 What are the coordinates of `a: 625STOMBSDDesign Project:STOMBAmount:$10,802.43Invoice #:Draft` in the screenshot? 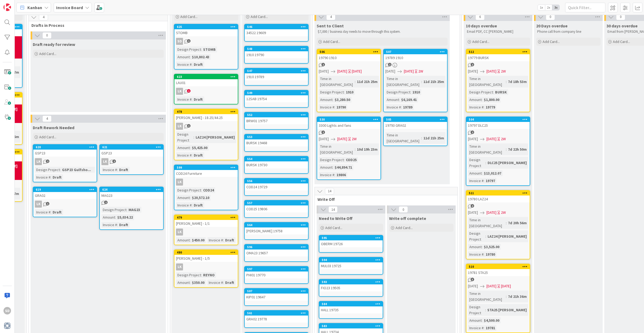 It's located at (206, 47).